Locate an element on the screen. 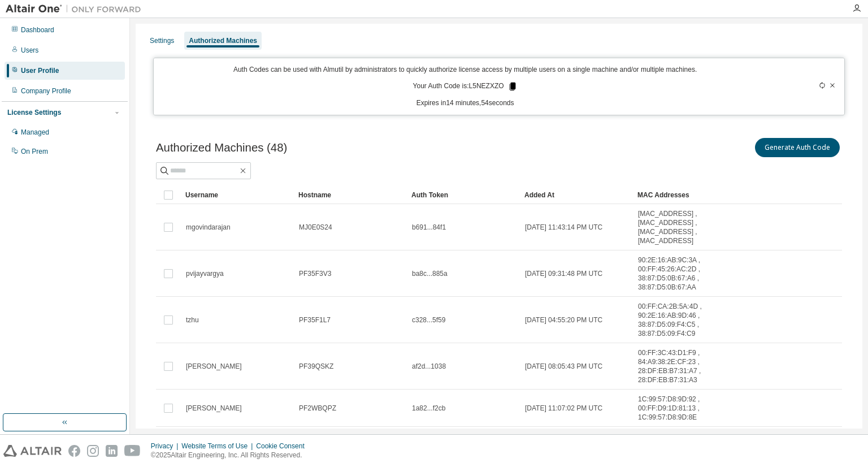 This screenshot has height=467, width=868. span: MJ0E0S24 is located at coordinates (316, 227).